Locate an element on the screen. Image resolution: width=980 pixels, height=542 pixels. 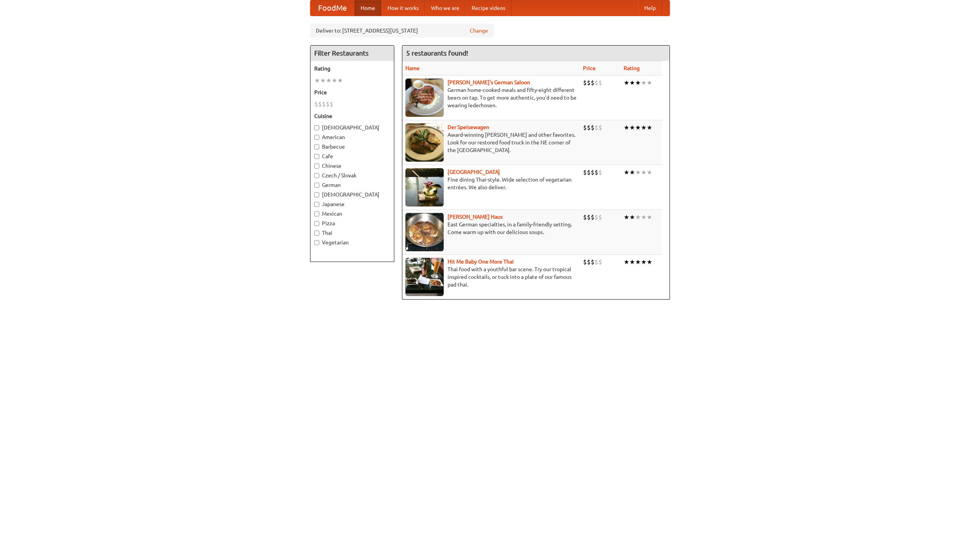
a: Recipe videos is located at coordinates (488, 8).